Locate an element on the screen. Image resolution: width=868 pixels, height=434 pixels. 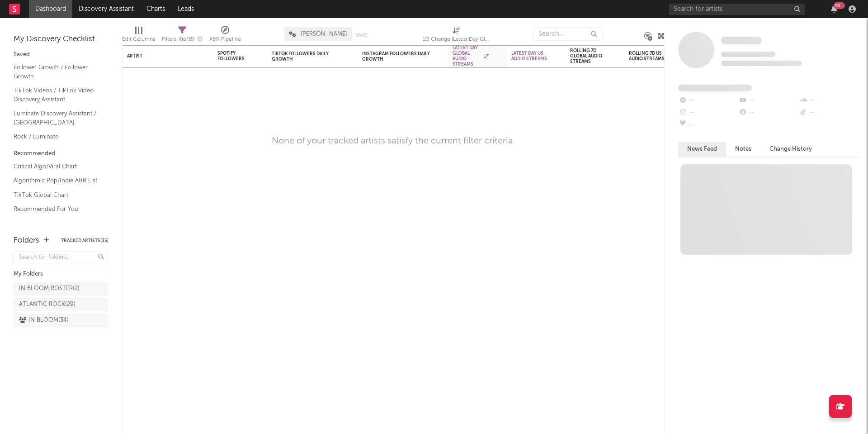
a: Algorithmic Pop/Indie A&R List is located at coordinates (57, 181).